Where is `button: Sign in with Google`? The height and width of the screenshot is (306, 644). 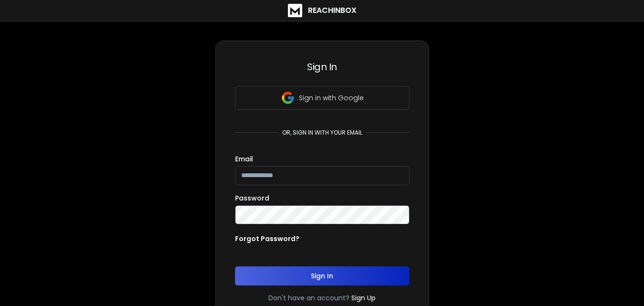
button: Sign in with Google is located at coordinates (322, 98).